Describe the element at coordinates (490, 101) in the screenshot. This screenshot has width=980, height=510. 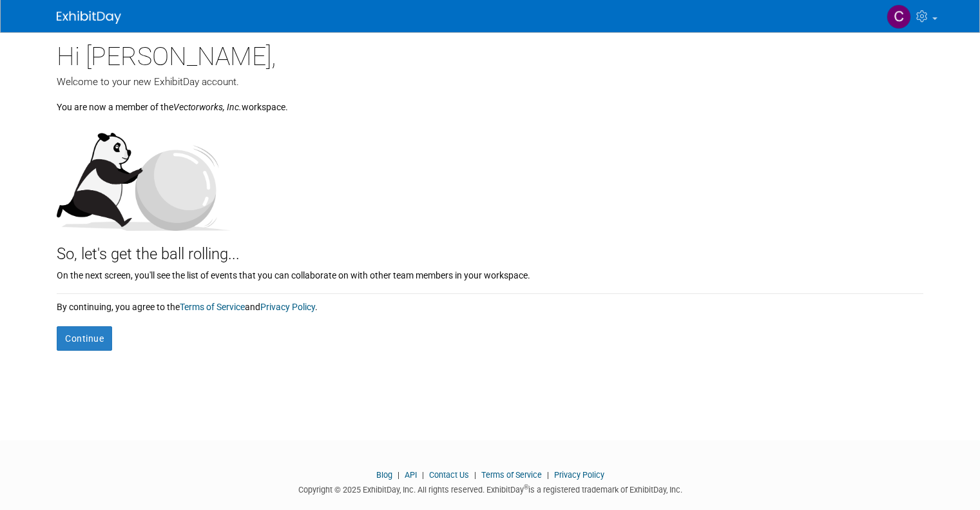
I see `div: You are now a member of the workspace.` at that location.